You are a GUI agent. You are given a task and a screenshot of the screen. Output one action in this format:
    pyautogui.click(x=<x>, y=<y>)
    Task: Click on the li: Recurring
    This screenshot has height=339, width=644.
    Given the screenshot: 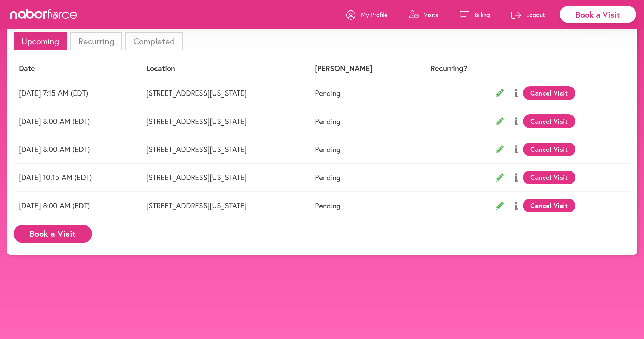 What is the action you would take?
    pyautogui.click(x=96, y=41)
    